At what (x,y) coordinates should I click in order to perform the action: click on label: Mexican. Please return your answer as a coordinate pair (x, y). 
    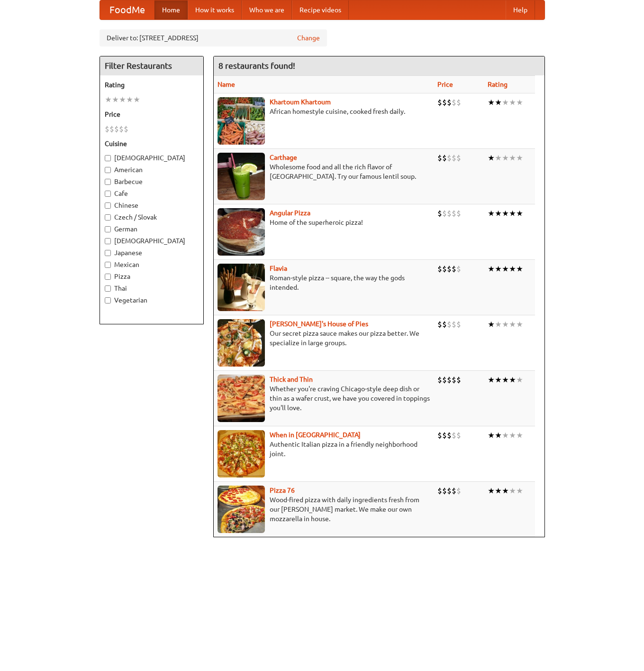
    Looking at the image, I should click on (152, 265).